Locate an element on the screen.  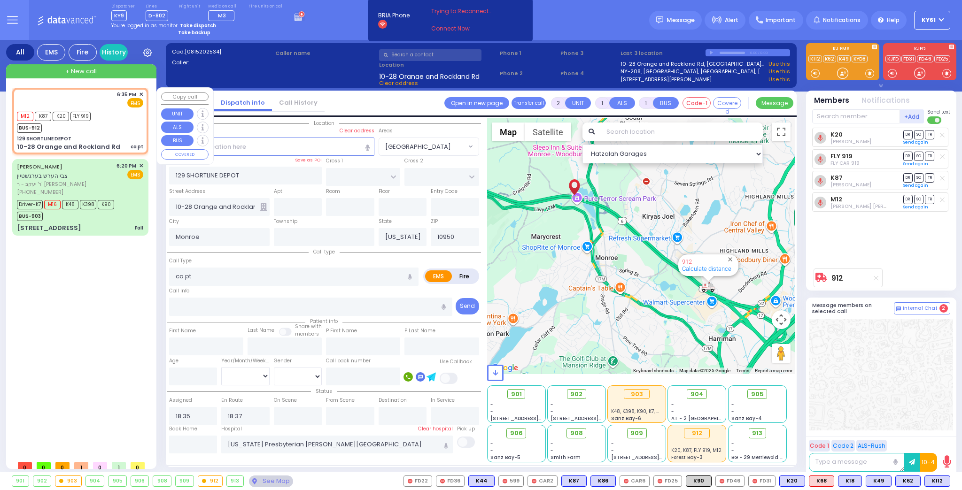
button: Show satellite imagery is located at coordinates (548, 132).